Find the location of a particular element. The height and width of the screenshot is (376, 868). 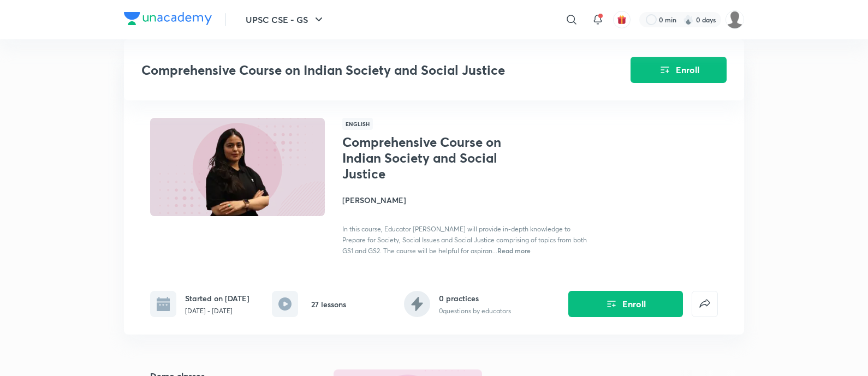

img: streak is located at coordinates (688, 20).